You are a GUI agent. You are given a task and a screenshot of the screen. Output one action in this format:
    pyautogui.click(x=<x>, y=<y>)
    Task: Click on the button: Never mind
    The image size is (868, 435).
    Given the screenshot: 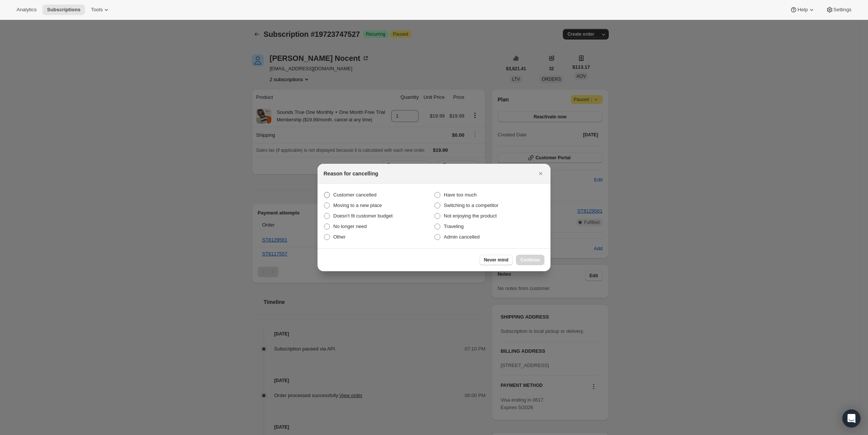 What is the action you would take?
    pyautogui.click(x=496, y=260)
    